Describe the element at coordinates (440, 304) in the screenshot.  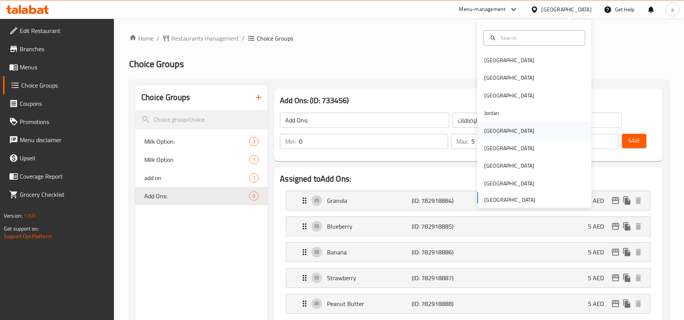
I see `p: (ID: 782918888)` at that location.